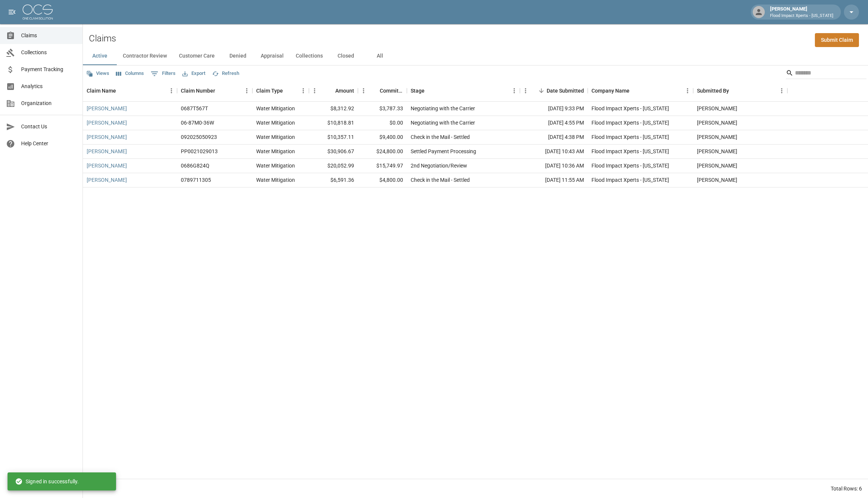 Image resolution: width=868 pixels, height=498 pixels. I want to click on div: Search, so click(826, 74).